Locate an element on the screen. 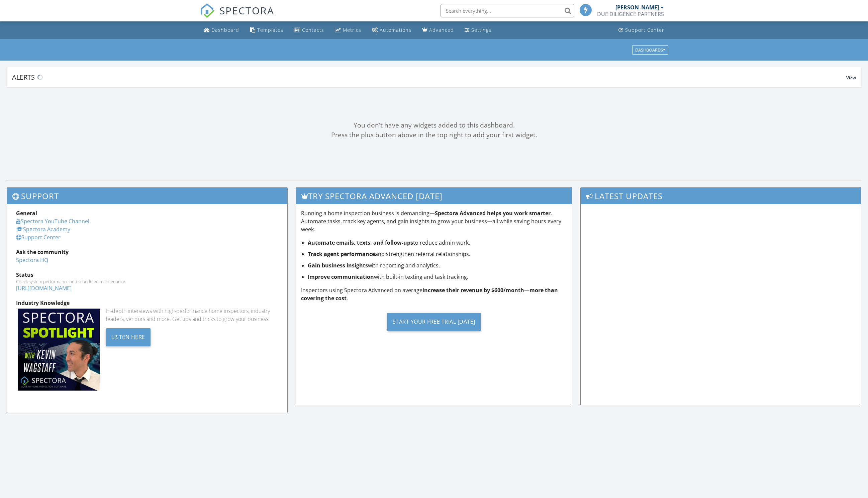 The image size is (868, 498). div: Templates is located at coordinates (270, 30).